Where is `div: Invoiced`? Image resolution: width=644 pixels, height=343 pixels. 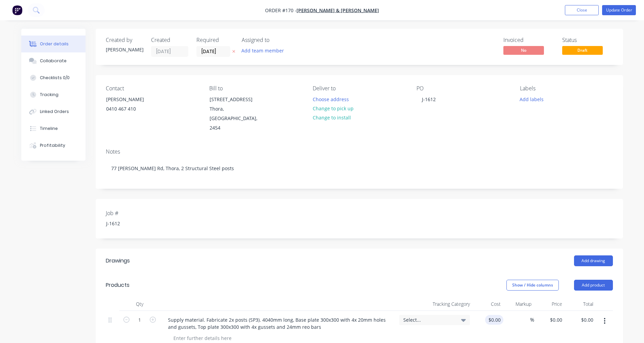
div: Invoiced is located at coordinates (529, 40).